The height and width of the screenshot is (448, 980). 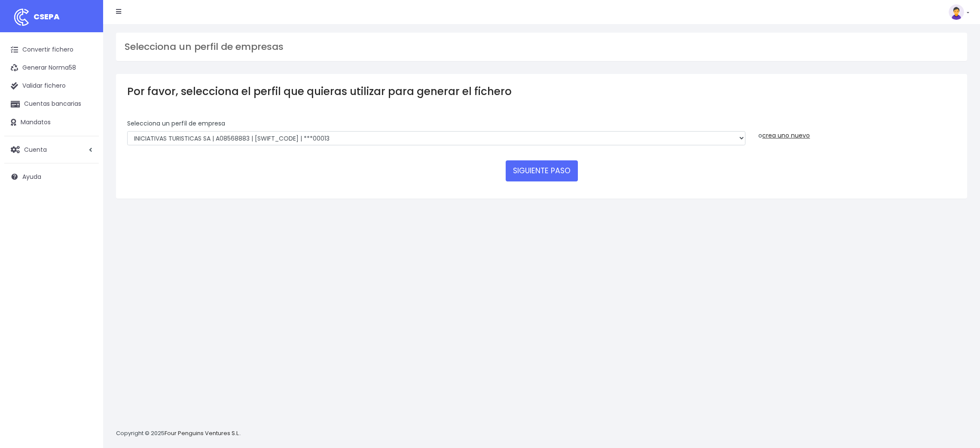 I want to click on img: profile, so click(x=956, y=12).